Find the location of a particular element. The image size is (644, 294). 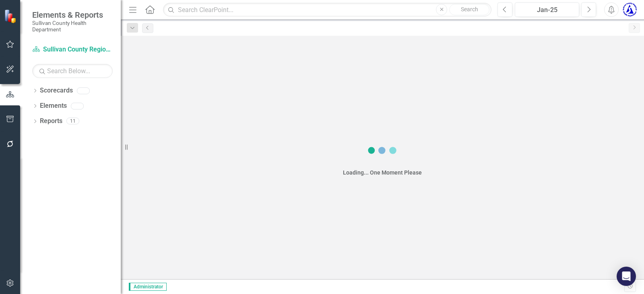

button: Search is located at coordinates (469, 10).